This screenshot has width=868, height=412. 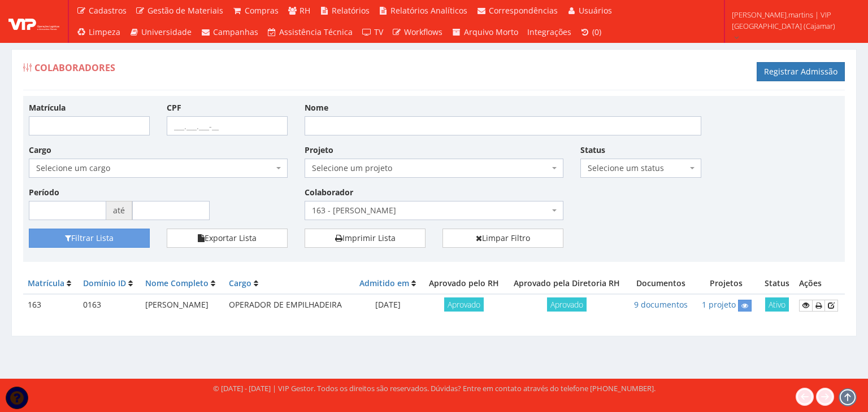 What do you see at coordinates (801, 72) in the screenshot?
I see `a: Registrar Admissão` at bounding box center [801, 72].